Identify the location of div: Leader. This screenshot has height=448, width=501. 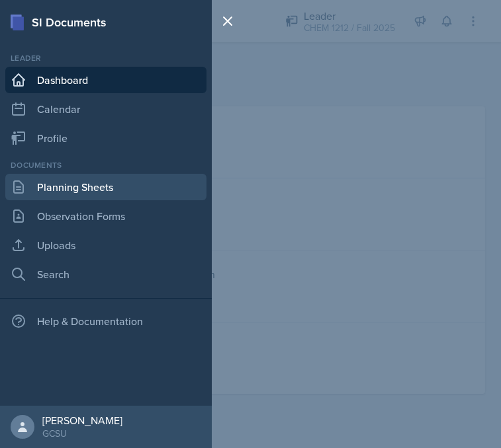
(106, 58).